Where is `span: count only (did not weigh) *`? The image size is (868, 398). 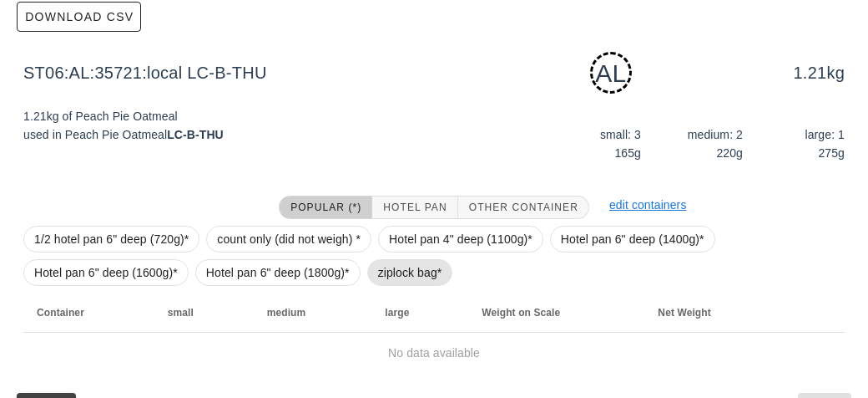 span: count only (did not weigh) * is located at coordinates (289, 239).